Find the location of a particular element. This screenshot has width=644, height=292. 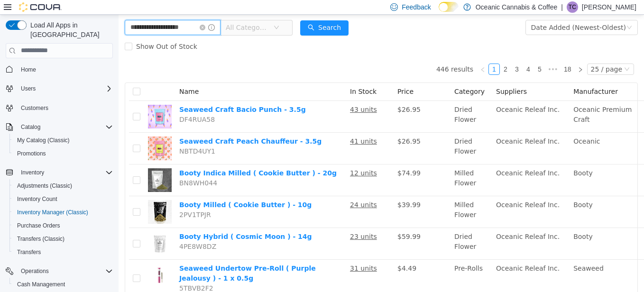

i: icon: info-circle is located at coordinates (93, 13).